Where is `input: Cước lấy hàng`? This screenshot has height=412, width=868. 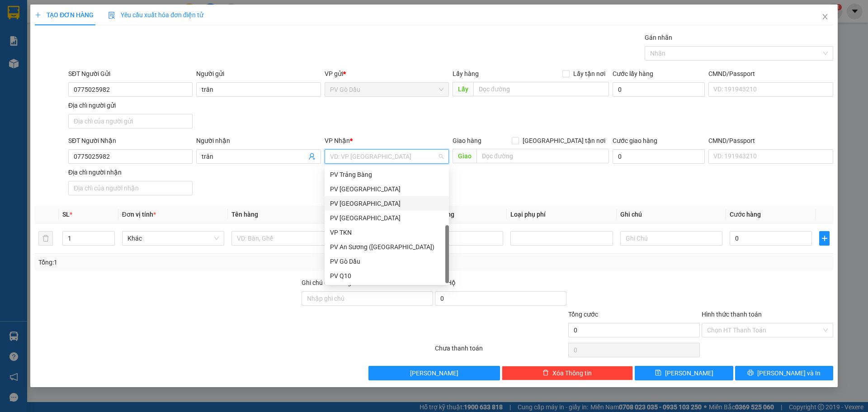
input: Cước lấy hàng is located at coordinates (659, 90).